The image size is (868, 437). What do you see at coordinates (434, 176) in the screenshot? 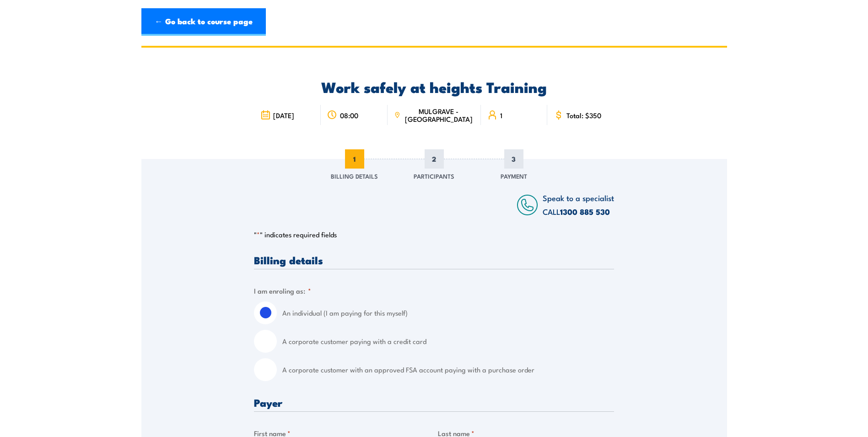
I see `span: Participants` at bounding box center [434, 176].